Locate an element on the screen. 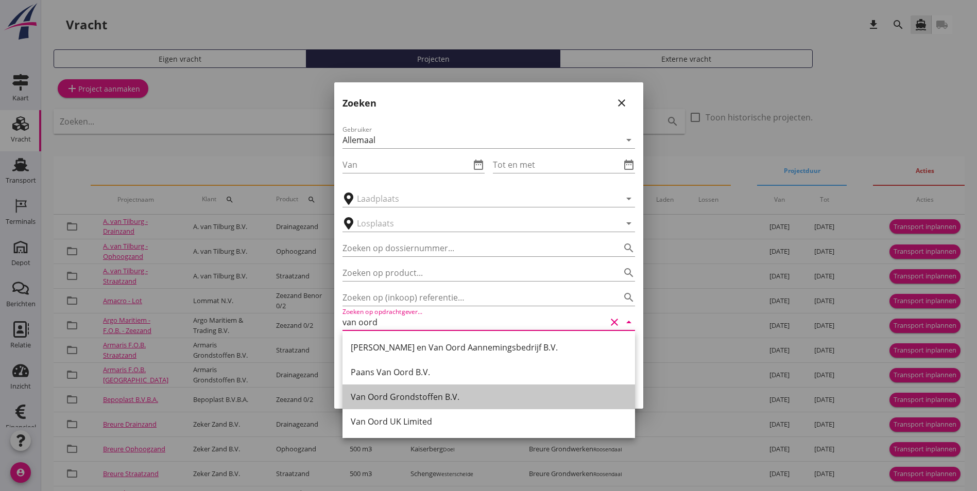 The height and width of the screenshot is (491, 977). input: Zoeken op dossiernummer... is located at coordinates (474, 248).